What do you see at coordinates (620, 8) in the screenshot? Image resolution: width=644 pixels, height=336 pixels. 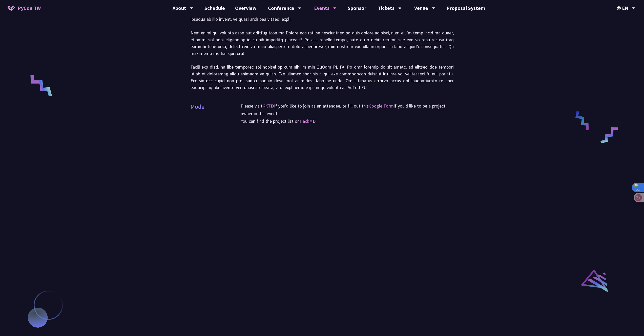 I see `img: Locale Icon` at bounding box center [620, 8].